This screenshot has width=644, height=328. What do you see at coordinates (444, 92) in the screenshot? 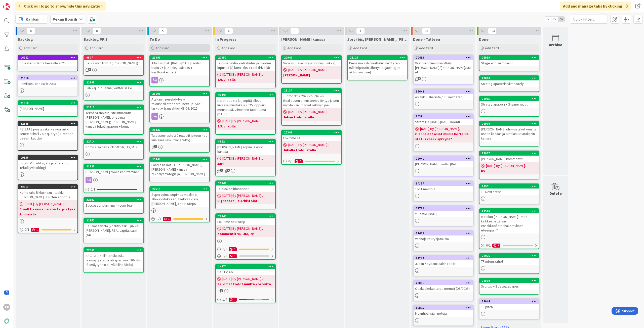
I see `div: 19642` at bounding box center [444, 92].